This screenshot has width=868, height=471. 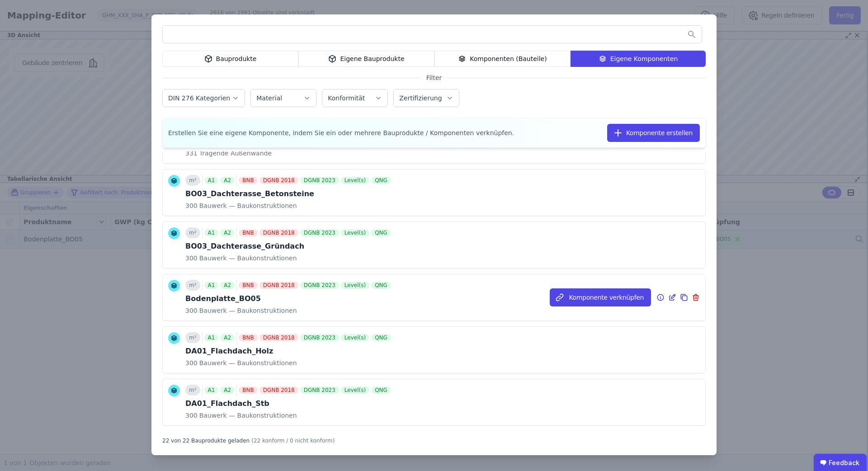 I want to click on div: 22 von 22 Bauprodukte geladen, so click(x=205, y=439).